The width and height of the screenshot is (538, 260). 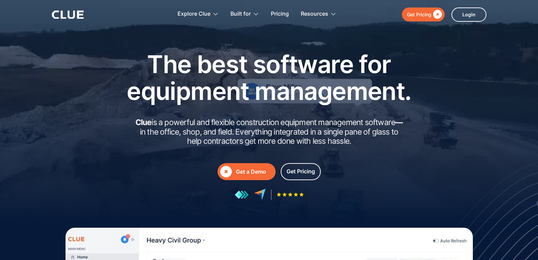 I want to click on strong: Clue, so click(x=144, y=122).